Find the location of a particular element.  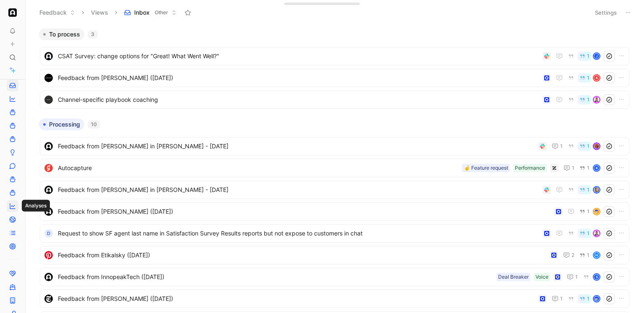

span: CSAT Survey: change options for "Great! What Went Well?" is located at coordinates (299, 56).